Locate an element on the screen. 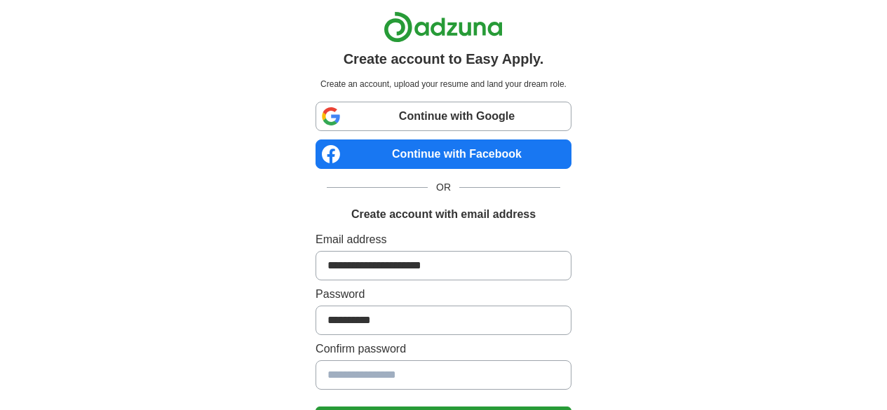  span: OR is located at coordinates (443, 187).